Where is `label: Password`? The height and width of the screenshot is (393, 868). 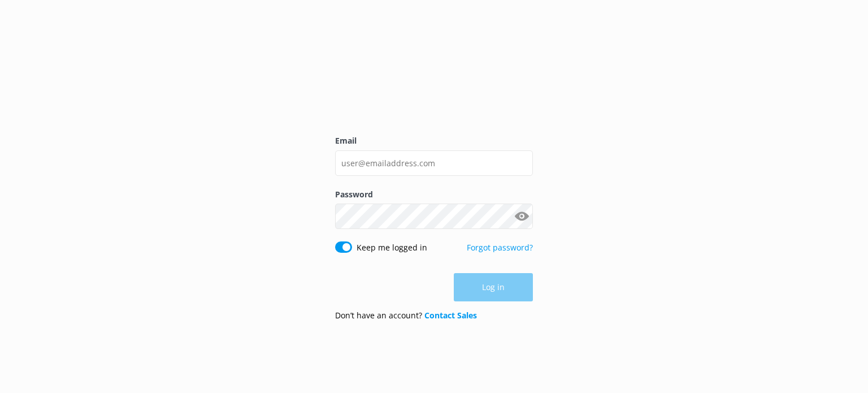
label: Password is located at coordinates (434, 194).